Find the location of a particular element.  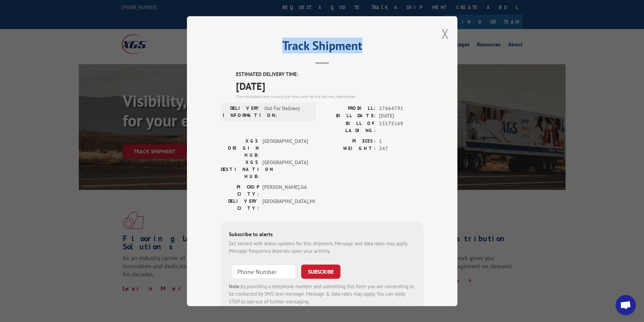

input: Phone Number is located at coordinates (263, 271).